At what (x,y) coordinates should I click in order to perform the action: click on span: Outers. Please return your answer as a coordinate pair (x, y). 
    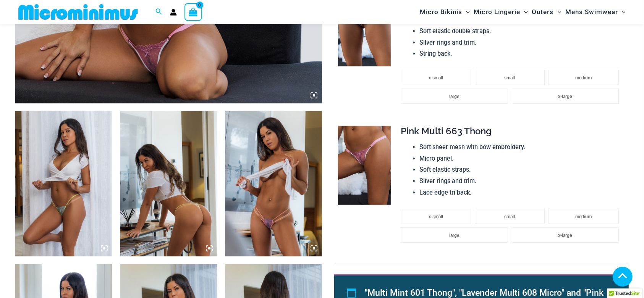
    Looking at the image, I should click on (543, 12).